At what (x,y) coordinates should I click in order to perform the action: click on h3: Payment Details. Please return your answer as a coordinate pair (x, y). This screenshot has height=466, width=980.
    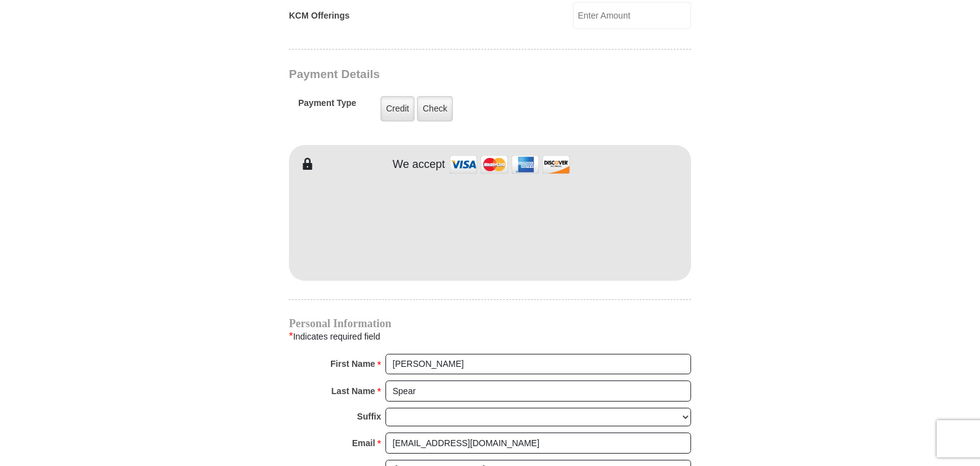
    Looking at the image, I should click on (446, 74).